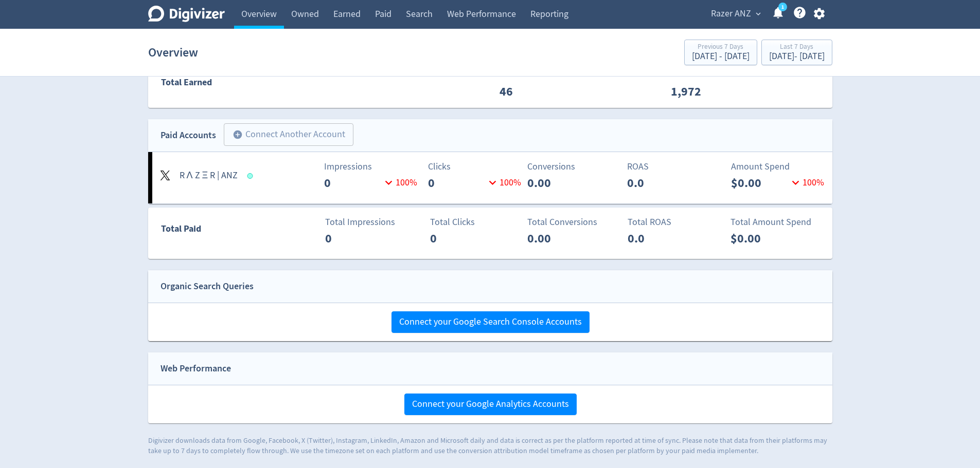 Image resolution: width=980 pixels, height=468 pixels. What do you see at coordinates (720, 47) in the screenshot?
I see `div: Previous 7 Days` at bounding box center [720, 47].